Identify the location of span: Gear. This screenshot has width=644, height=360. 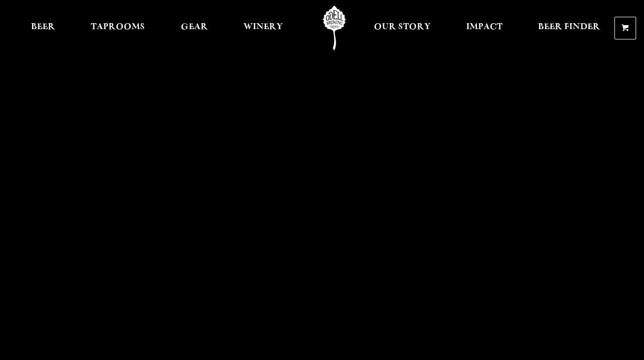
(194, 27).